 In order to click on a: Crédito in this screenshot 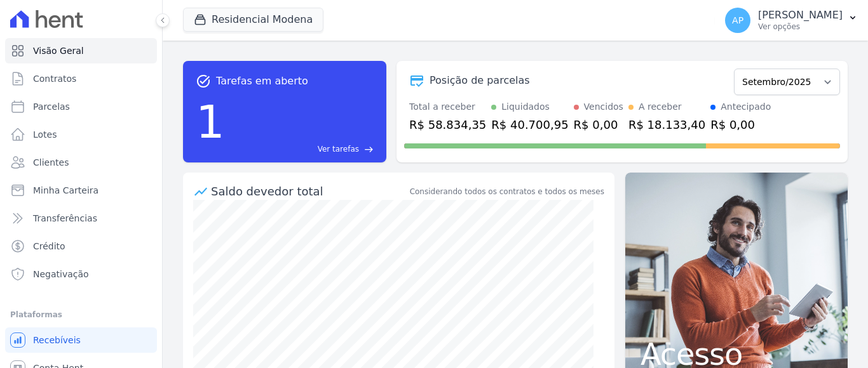, I will do `click(81, 247)`.